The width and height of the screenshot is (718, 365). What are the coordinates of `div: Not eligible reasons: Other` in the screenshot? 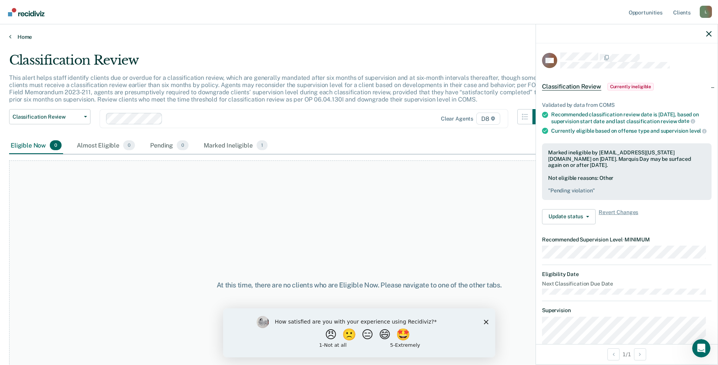 It's located at (627, 184).